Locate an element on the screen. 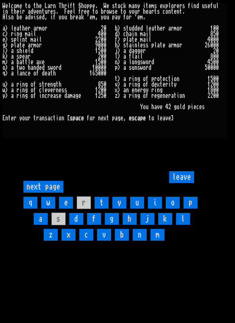  input: l is located at coordinates (183, 219).